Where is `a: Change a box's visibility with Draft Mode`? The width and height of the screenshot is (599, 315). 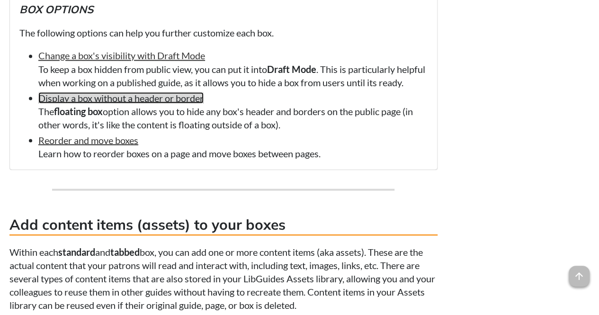 a: Change a box's visibility with Draft Mode is located at coordinates (122, 55).